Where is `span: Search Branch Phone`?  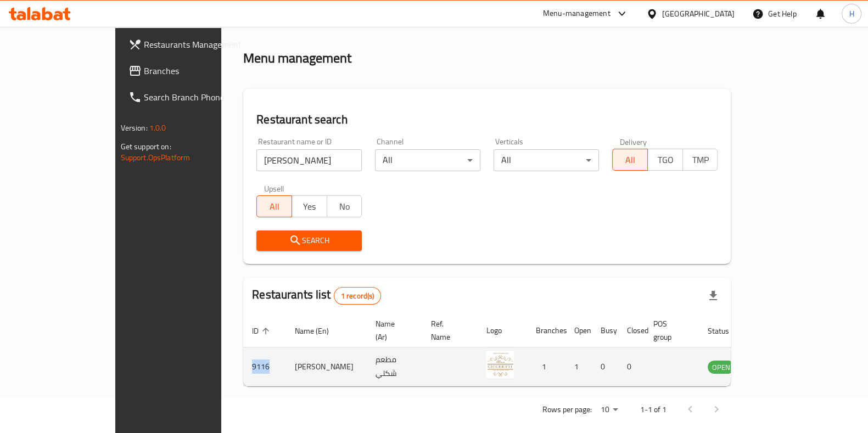
span: Search Branch Phone is located at coordinates (197, 97).